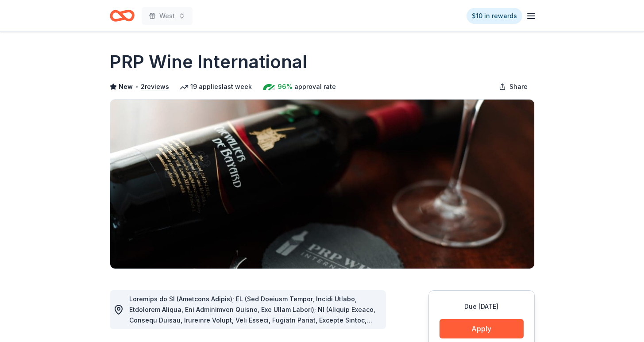  What do you see at coordinates (513, 86) in the screenshot?
I see `button: Share` at bounding box center [513, 86].